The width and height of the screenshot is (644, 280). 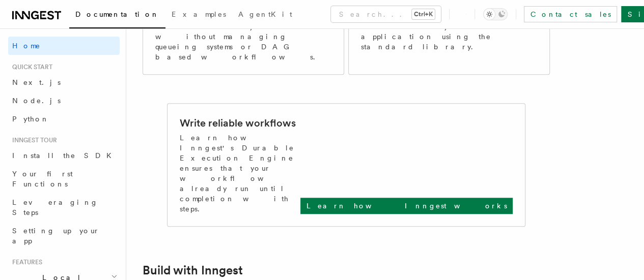 I want to click on p: Write fast, durable step functions in your Go application using the standard library., so click(x=449, y=31).